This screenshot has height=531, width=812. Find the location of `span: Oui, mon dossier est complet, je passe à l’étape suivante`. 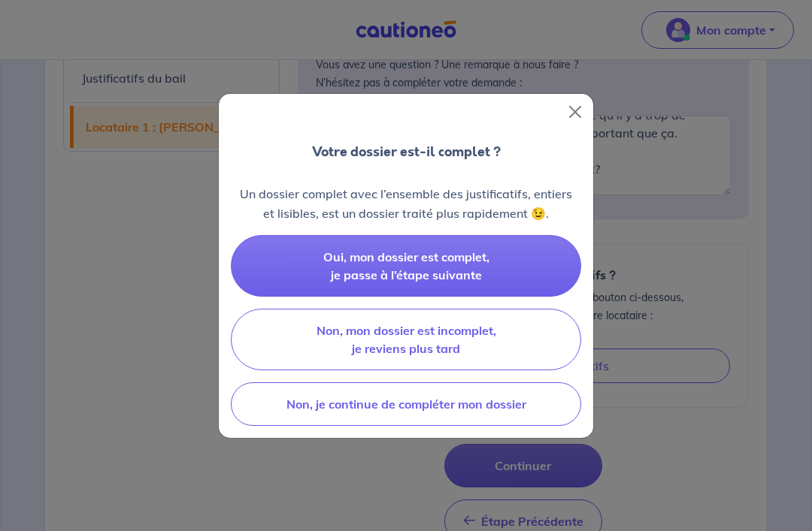

span: Oui, mon dossier est complet, je passe à l’étape suivante is located at coordinates (406, 266).